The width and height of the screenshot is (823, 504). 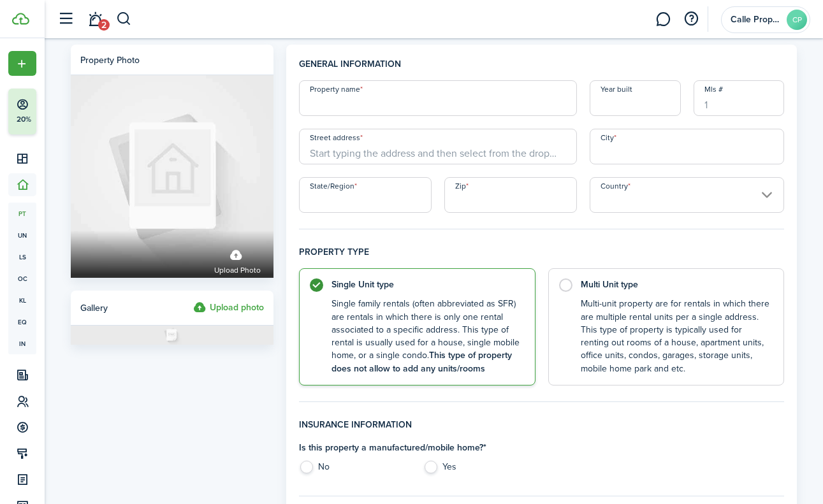 I want to click on a: in, so click(x=22, y=343).